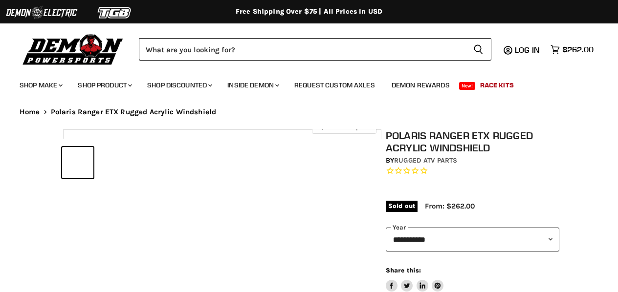  Describe the element at coordinates (73, 49) in the screenshot. I see `img: Demon Powersports` at that location.